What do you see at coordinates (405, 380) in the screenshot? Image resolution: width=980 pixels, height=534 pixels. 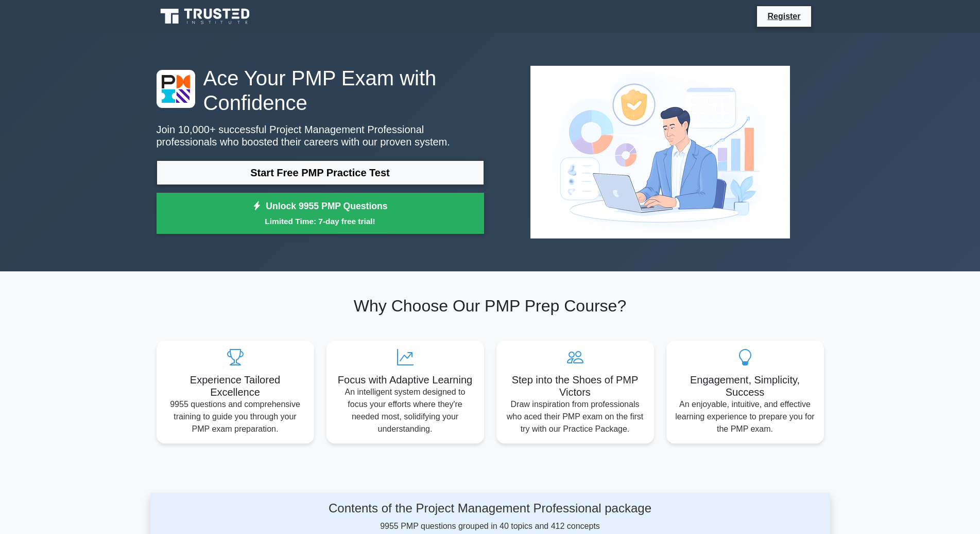 I see `h5: Focus with Adaptive Learning` at bounding box center [405, 380].